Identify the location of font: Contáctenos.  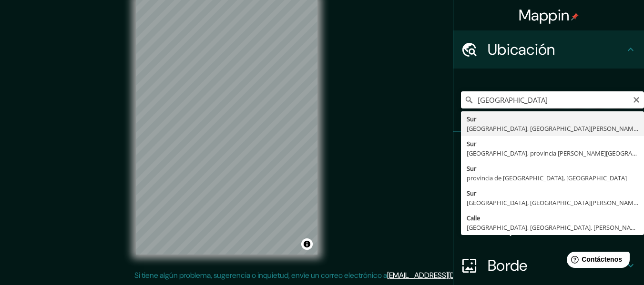
(42, 11).